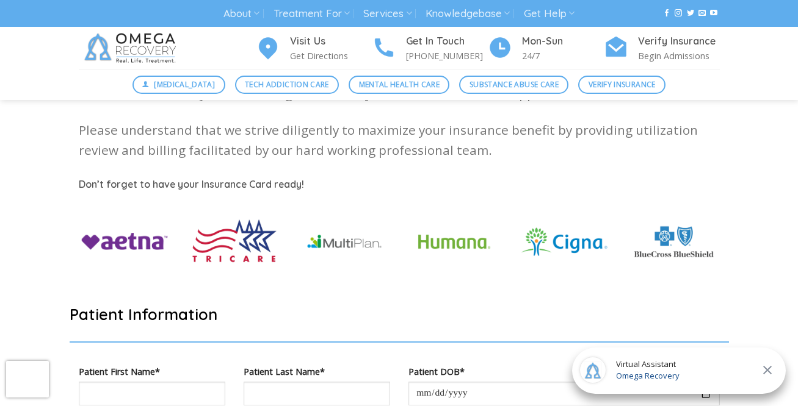 The image size is (798, 406). Describe the element at coordinates (621, 85) in the screenshot. I see `a: Verify Insurance` at that location.